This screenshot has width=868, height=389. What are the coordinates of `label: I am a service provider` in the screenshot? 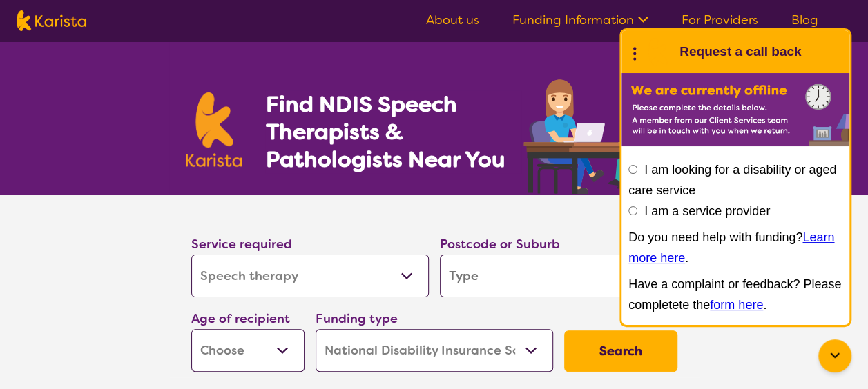 It's located at (707, 211).